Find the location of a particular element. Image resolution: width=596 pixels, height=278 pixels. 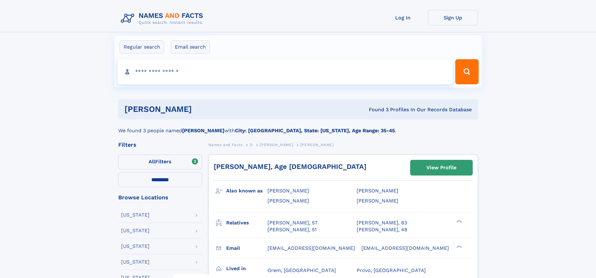

h3: Email is located at coordinates (247, 248).